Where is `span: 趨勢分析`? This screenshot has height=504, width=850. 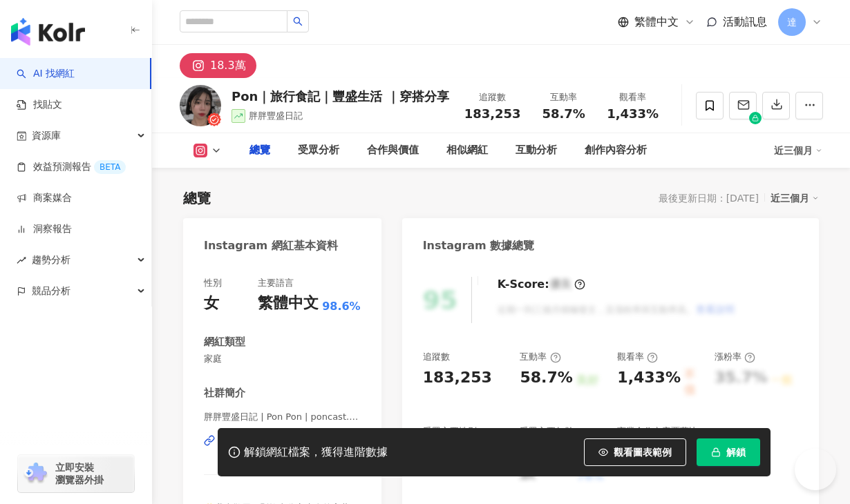 span: 趨勢分析 is located at coordinates (51, 259).